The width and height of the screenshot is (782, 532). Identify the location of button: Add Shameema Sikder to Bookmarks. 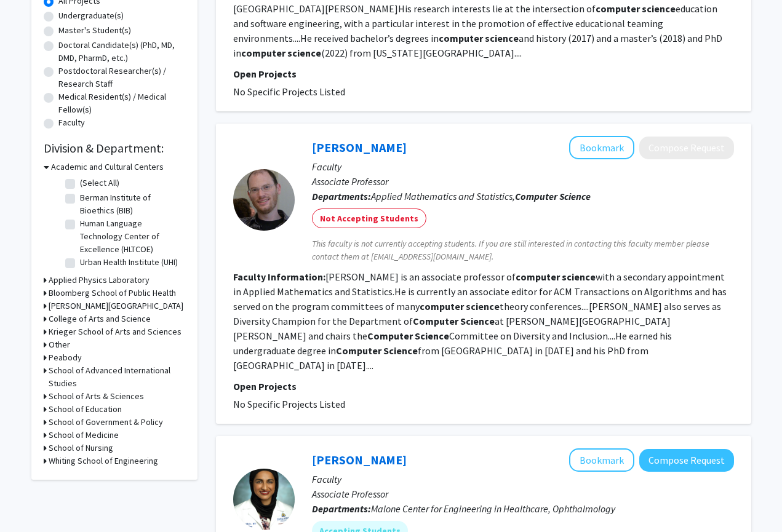
(602, 460).